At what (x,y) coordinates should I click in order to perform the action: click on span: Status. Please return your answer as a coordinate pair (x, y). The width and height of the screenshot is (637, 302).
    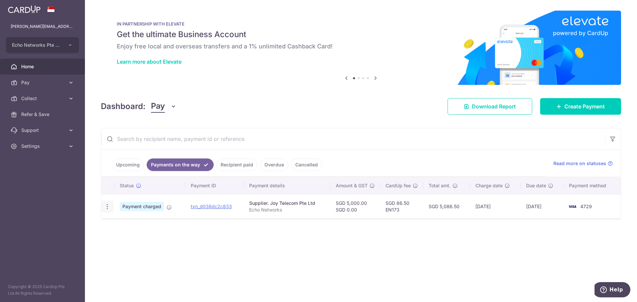
    Looking at the image, I should click on (127, 186).